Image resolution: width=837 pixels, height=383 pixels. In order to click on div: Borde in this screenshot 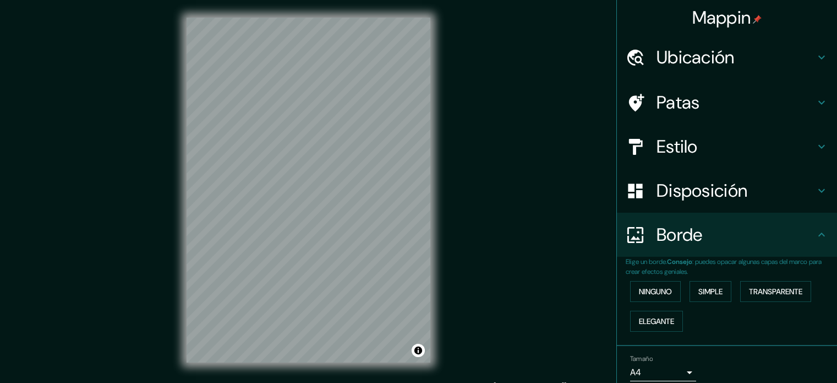, I will do `click(727, 235)`.